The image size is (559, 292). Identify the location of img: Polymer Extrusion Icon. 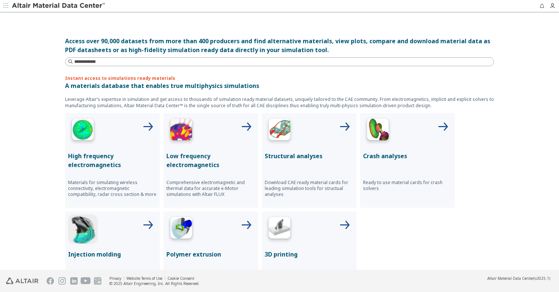
(181, 229).